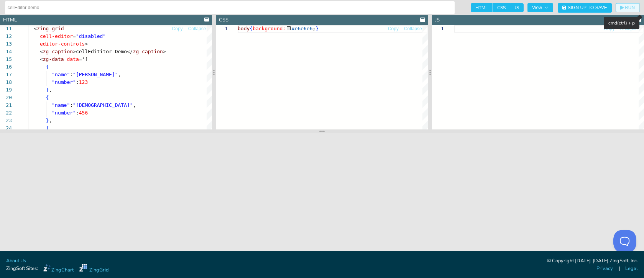 The image size is (644, 278). Describe the element at coordinates (58, 269) in the screenshot. I see `a: ZingChart` at that location.